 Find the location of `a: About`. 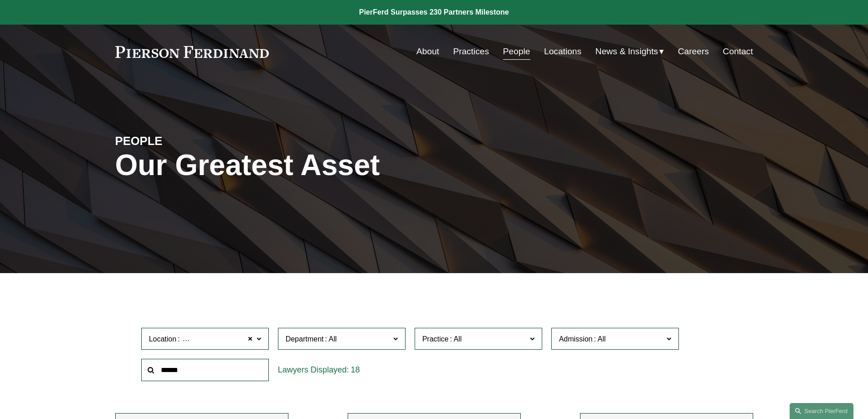

a: About is located at coordinates (428, 52).